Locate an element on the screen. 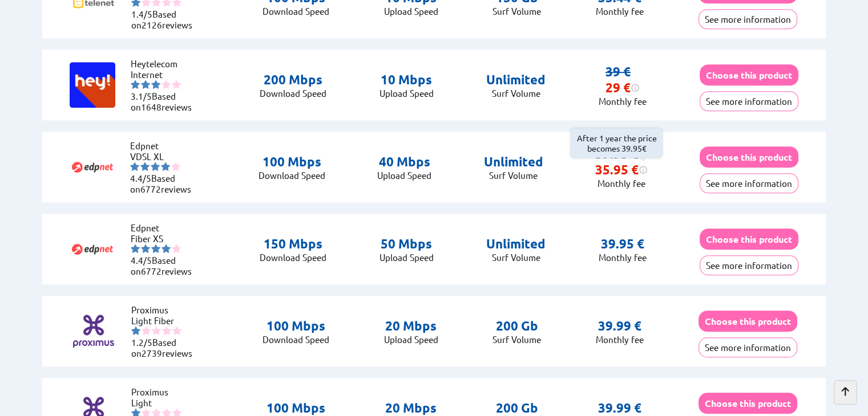 This screenshot has width=868, height=416. li: Proximus is located at coordinates (166, 392).